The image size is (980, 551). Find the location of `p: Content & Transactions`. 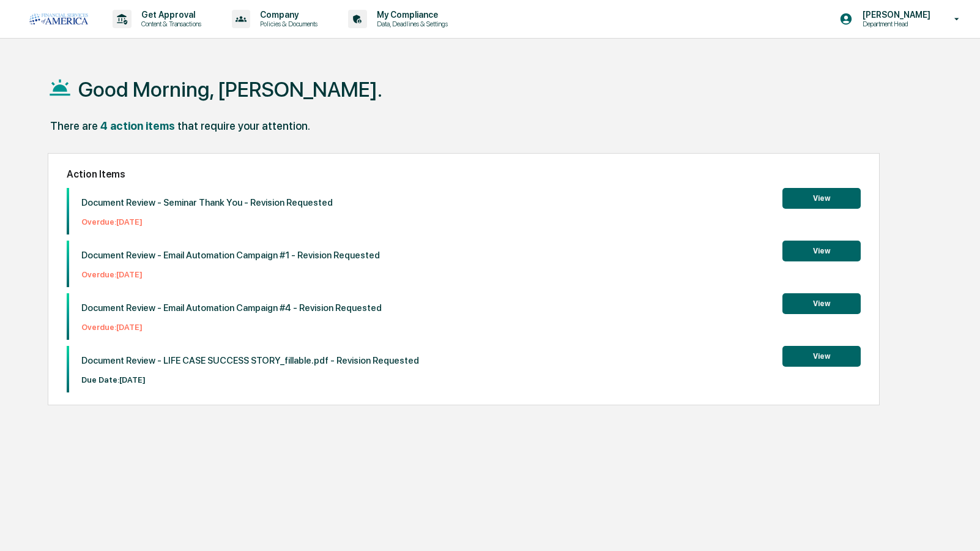

p: Content & Transactions is located at coordinates (170, 24).